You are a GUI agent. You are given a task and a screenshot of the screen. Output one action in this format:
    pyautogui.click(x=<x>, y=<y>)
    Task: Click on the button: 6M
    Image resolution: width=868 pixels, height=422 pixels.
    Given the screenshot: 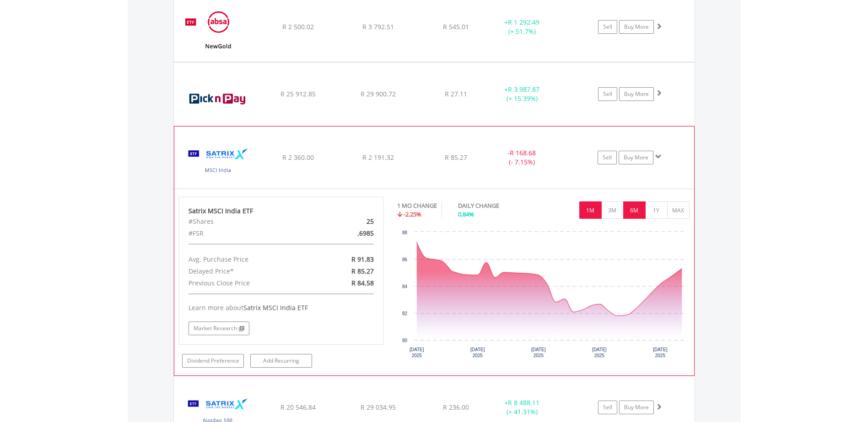 What is the action you would take?
    pyautogui.click(x=634, y=210)
    